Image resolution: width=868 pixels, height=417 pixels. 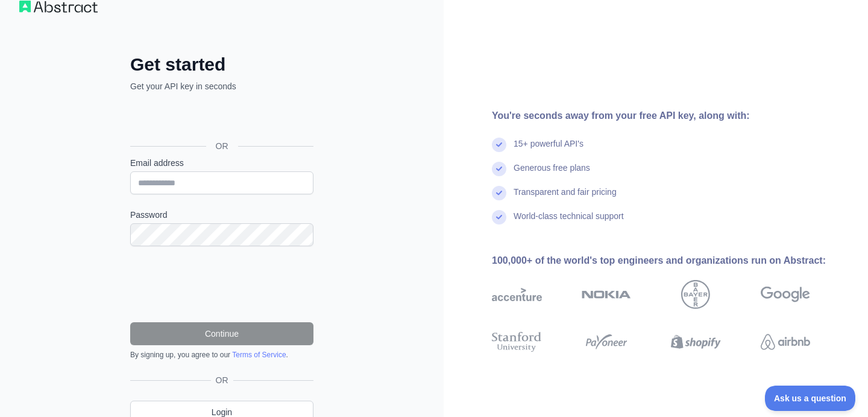 I want to click on label: Email address, so click(x=222, y=162).